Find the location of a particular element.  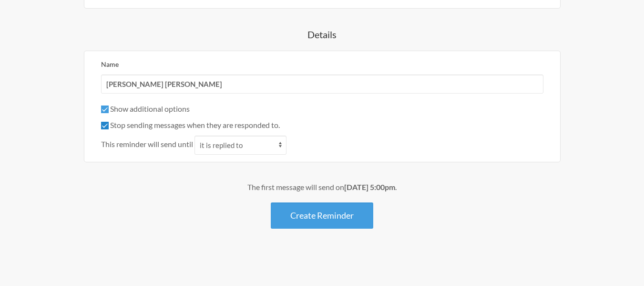

span: This reminder will send until is located at coordinates (147, 144).